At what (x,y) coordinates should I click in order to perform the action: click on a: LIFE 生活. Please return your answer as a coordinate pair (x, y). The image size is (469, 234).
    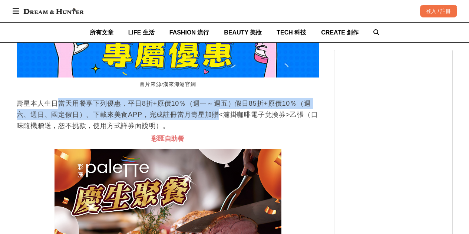
    Looking at the image, I should click on (141, 32).